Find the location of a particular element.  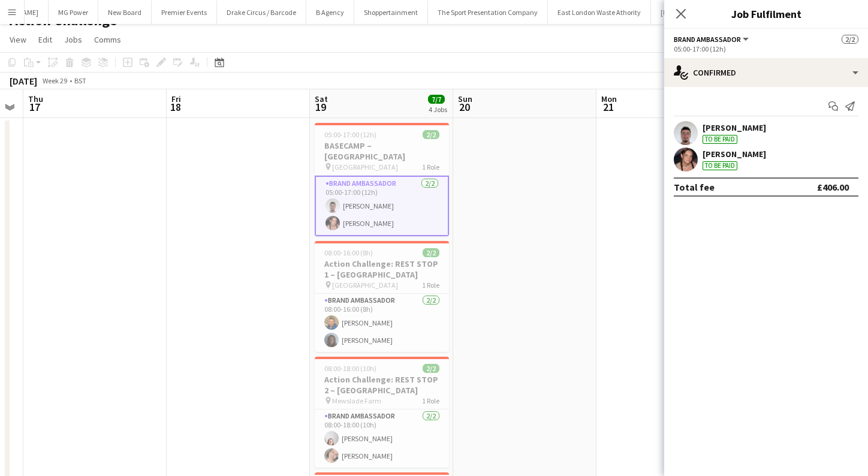

div: Confirmed is located at coordinates (766, 72).